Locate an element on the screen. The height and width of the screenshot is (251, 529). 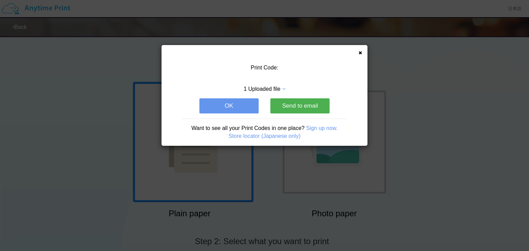
span: Print Code: is located at coordinates (264, 67).